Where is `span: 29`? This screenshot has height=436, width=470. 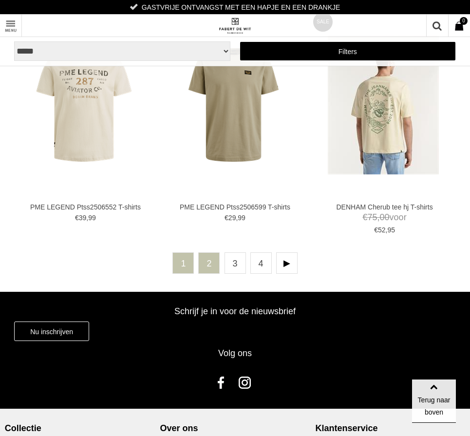
span: 29 is located at coordinates (232, 218).